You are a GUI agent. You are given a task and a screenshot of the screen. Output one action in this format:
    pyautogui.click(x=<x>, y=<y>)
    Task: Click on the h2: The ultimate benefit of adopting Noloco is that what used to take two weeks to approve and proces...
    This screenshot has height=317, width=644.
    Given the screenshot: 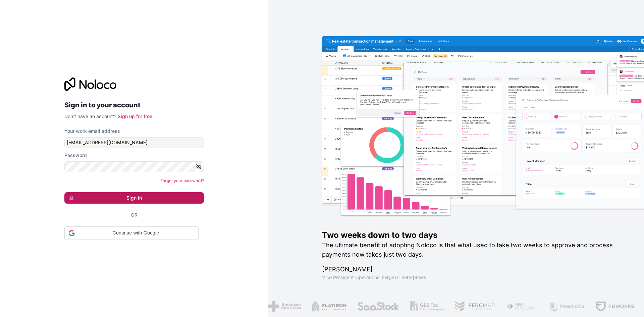 What is the action you would take?
    pyautogui.click(x=473, y=250)
    